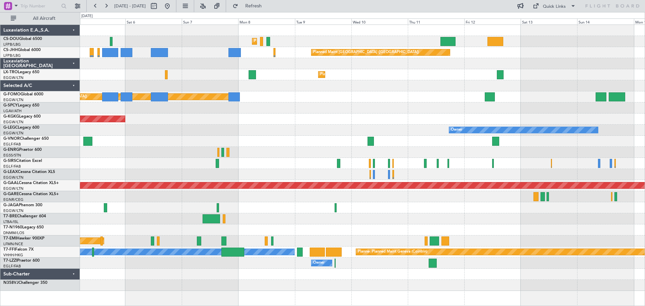 The width and height of the screenshot is (645, 306). What do you see at coordinates (18, 250) in the screenshot?
I see `a: T7-FFIFalcon 7X` at bounding box center [18, 250].